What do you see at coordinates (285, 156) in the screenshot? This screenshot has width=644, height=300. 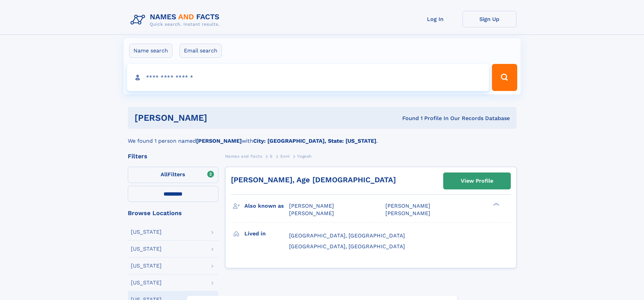 I see `span: Soni` at bounding box center [285, 156].